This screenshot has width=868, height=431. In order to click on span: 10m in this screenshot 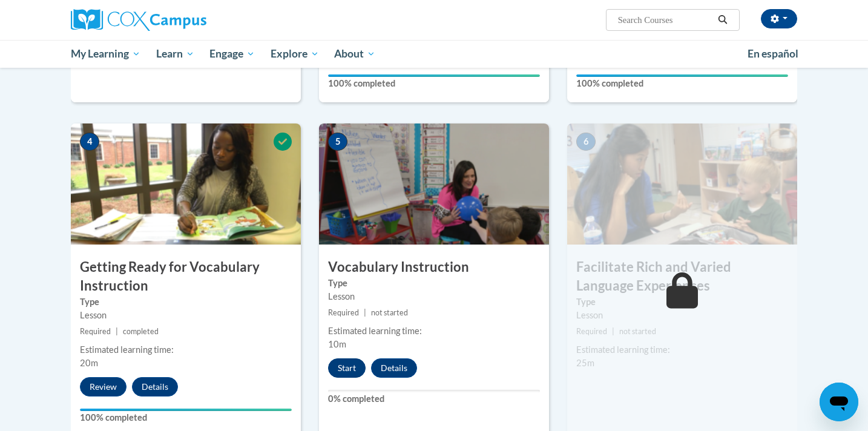, I will do `click(337, 344)`.